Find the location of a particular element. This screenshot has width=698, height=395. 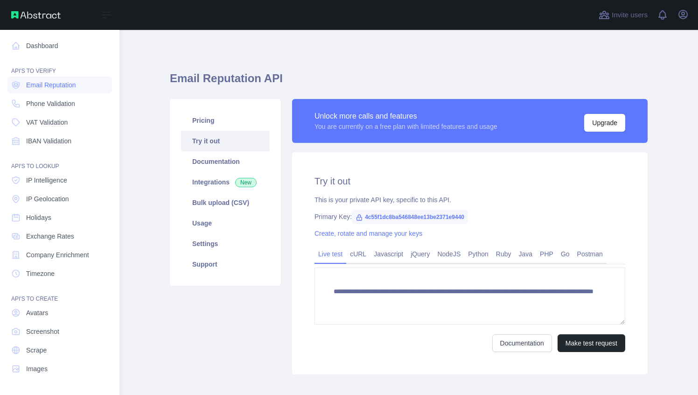

h2: Try it out is located at coordinates (470, 181).